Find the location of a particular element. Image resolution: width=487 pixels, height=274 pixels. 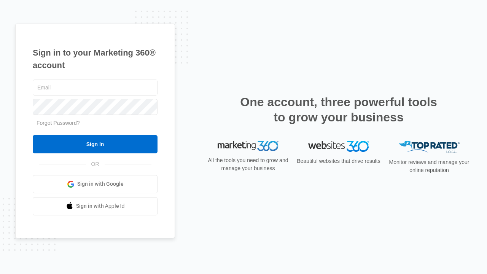

span: OR is located at coordinates (95, 164).